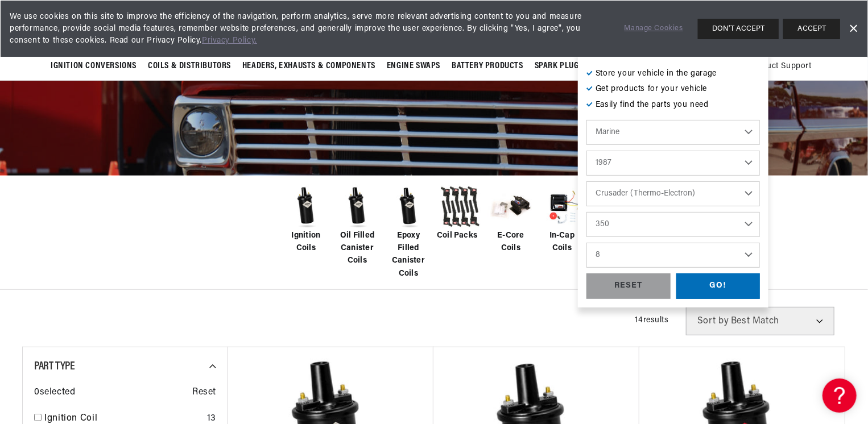 The height and width of the screenshot is (424, 868). Describe the element at coordinates (488, 66) in the screenshot. I see `summary: Battery Products` at that location.